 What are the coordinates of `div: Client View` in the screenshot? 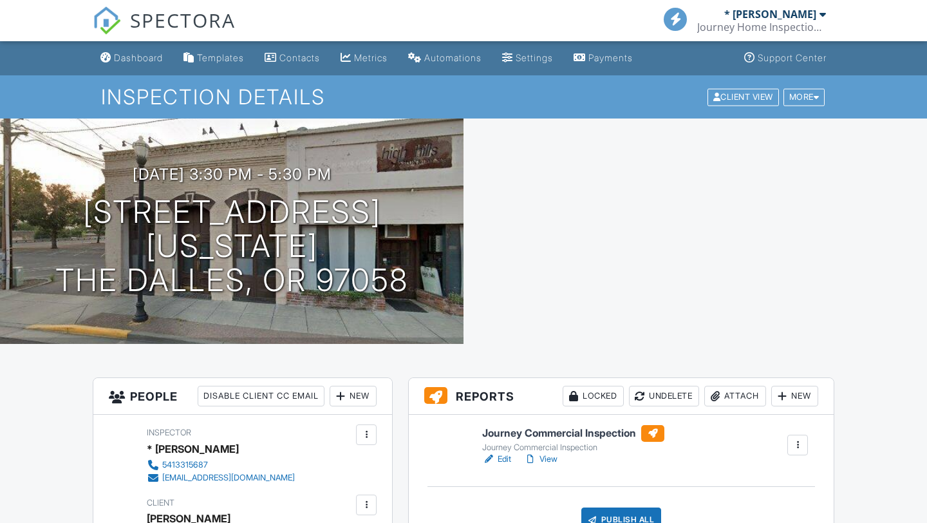 It's located at (743, 97).